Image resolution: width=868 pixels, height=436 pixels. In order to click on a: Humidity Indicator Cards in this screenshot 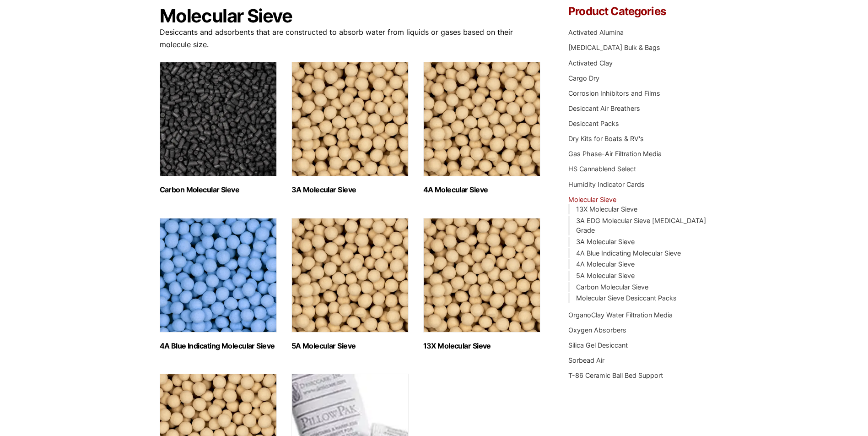, I will do `click(606, 184)`.